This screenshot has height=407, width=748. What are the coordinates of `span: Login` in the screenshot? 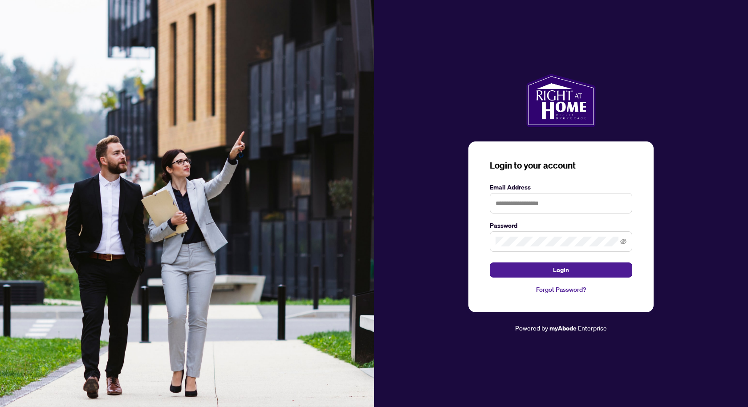 It's located at (561, 270).